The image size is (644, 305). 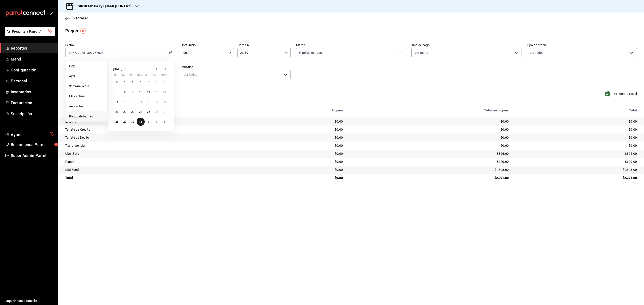 What do you see at coordinates (141, 92) in the screenshot?
I see `button: 10 de julio de 2025` at bounding box center [141, 92].